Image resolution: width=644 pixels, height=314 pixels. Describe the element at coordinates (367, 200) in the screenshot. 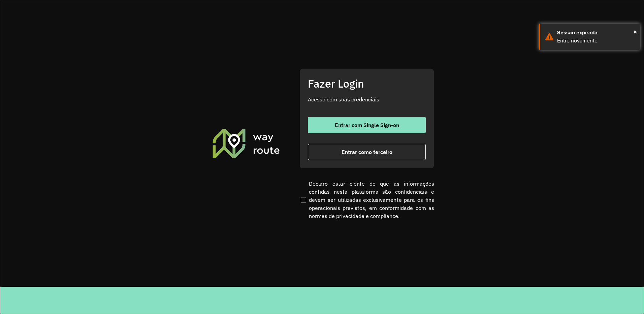

I see `label: Declaro estar ciente de que as informações contidas nesta plataforma são confidenciais e devem se...` at that location.